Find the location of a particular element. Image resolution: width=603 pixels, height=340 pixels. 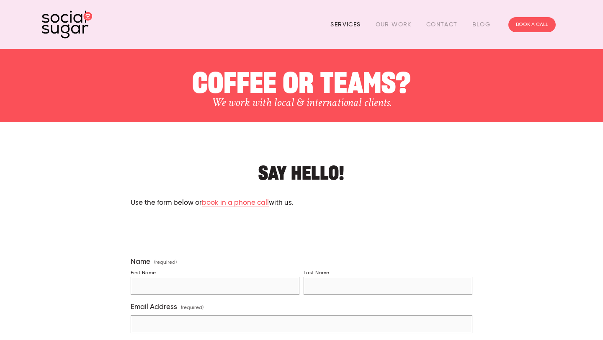

a: Services is located at coordinates (346, 24).